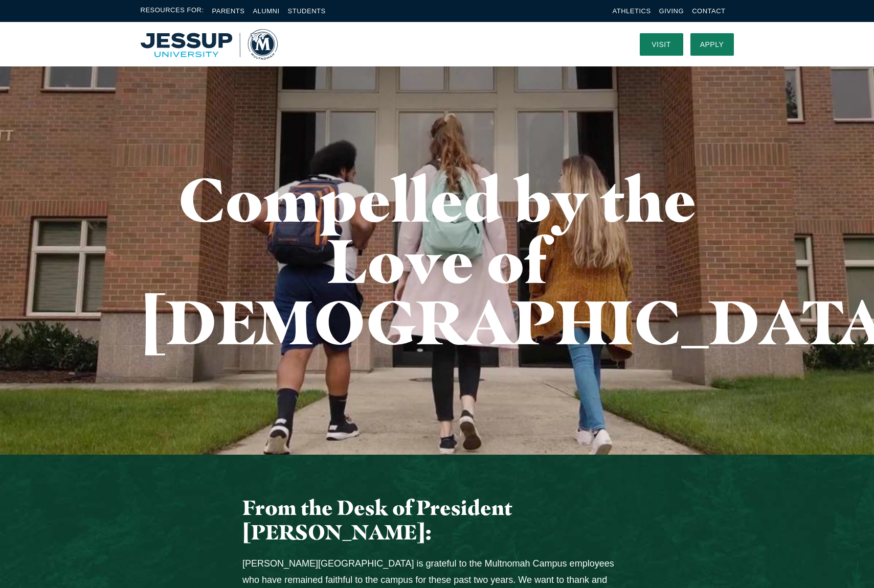 The width and height of the screenshot is (874, 588). Describe the element at coordinates (229, 10) in the screenshot. I see `a: Parents` at that location.